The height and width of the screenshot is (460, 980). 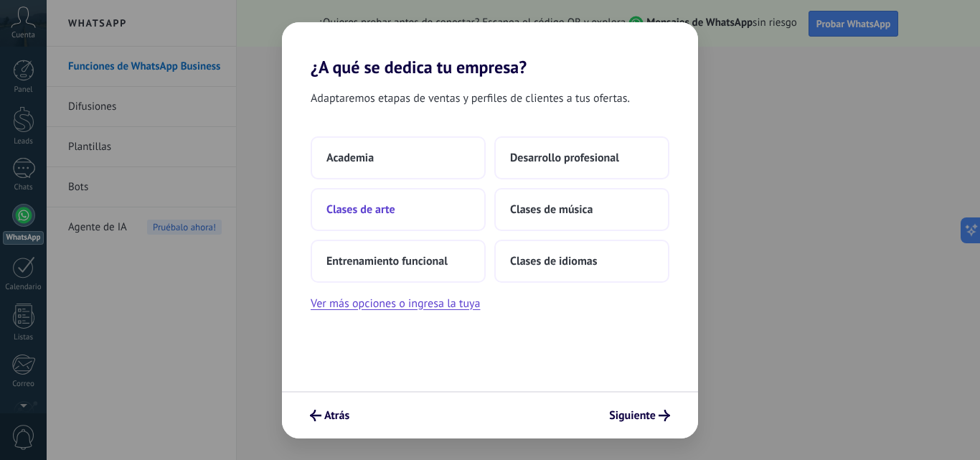 What do you see at coordinates (632, 416) in the screenshot?
I see `span: Siguiente` at bounding box center [632, 416].